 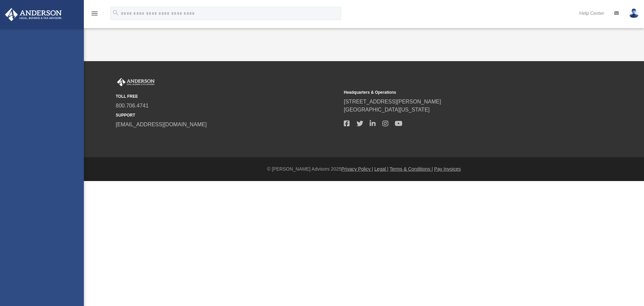 What do you see at coordinates (95, 15) in the screenshot?
I see `a: menu` at bounding box center [95, 15].